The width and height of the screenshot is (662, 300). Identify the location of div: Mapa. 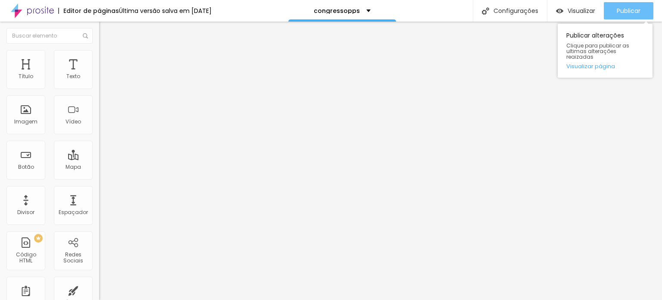
(73, 167).